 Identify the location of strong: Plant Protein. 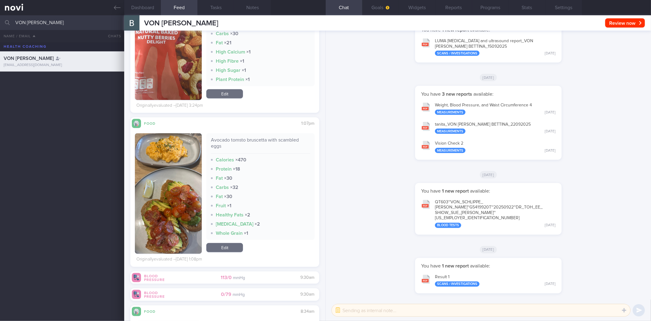
(230, 79).